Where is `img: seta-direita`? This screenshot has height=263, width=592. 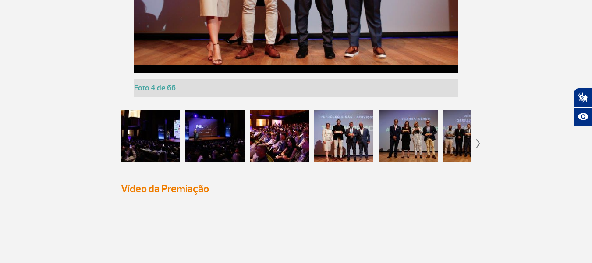
img: seta-direita is located at coordinates (478, 143).